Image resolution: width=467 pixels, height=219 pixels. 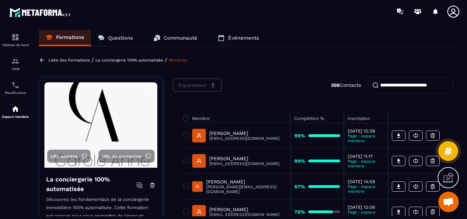 What do you see at coordinates (15, 117) in the screenshot?
I see `p: Espace membre` at bounding box center [15, 117].